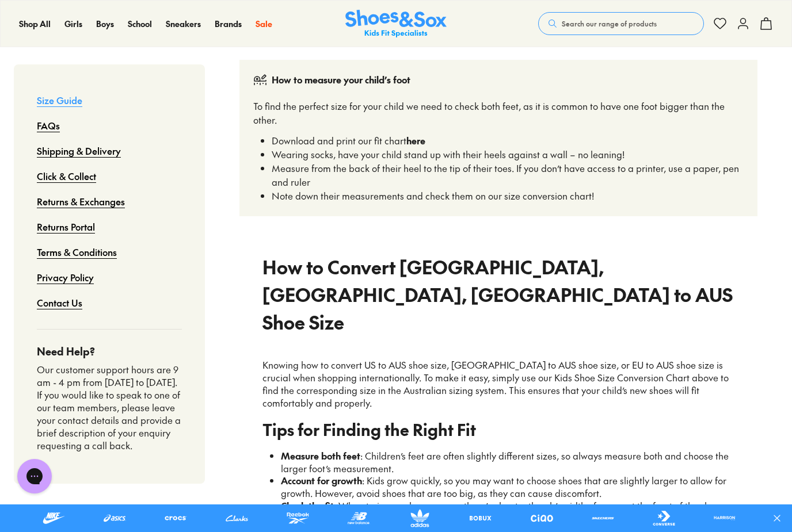 The image size is (792, 532). I want to click on a: Shoes & Sox, so click(396, 23).